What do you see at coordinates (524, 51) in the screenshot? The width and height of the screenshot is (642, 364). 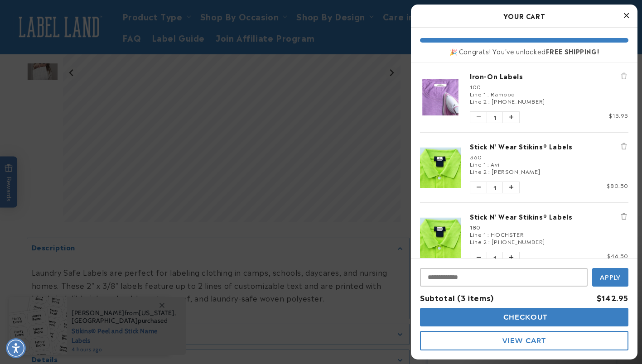 I see `div: 🎉 Congrats! You've unlocked` at bounding box center [524, 51].